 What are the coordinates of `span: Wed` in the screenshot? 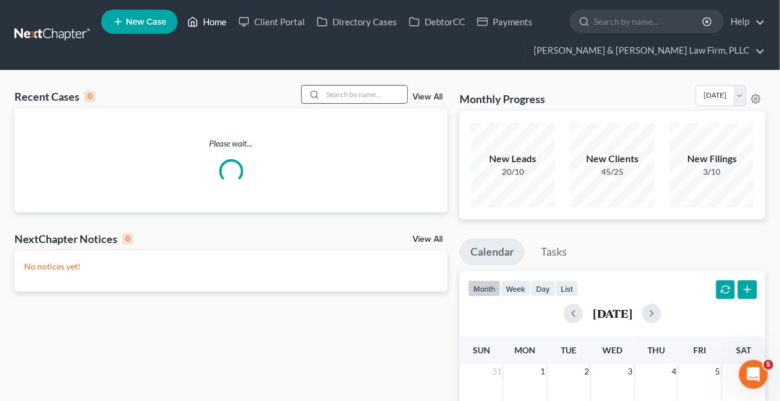 It's located at (612, 349).